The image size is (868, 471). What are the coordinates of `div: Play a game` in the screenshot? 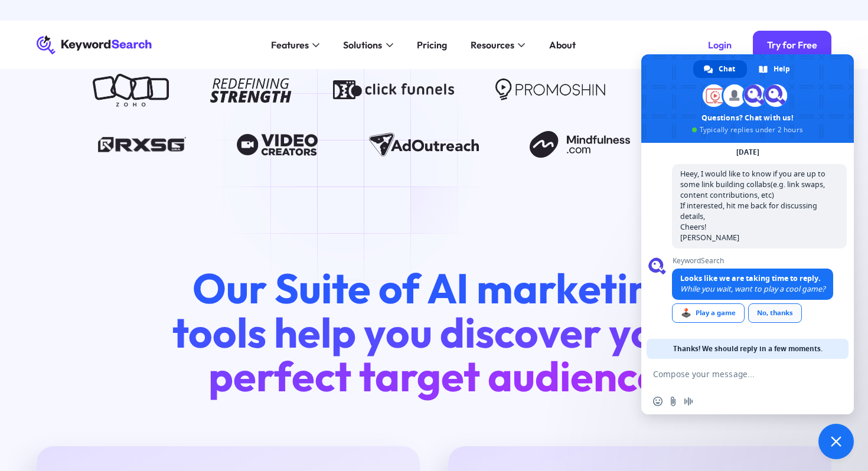 It's located at (709, 313).